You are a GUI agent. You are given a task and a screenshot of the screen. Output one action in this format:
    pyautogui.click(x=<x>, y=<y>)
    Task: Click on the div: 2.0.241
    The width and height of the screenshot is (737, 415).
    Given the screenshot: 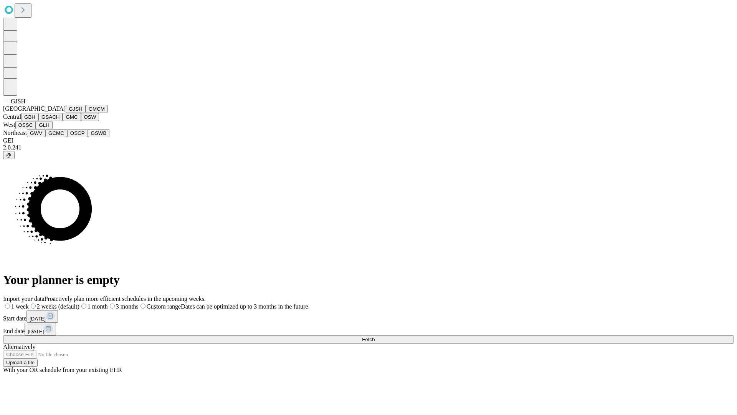 What is the action you would take?
    pyautogui.click(x=369, y=147)
    